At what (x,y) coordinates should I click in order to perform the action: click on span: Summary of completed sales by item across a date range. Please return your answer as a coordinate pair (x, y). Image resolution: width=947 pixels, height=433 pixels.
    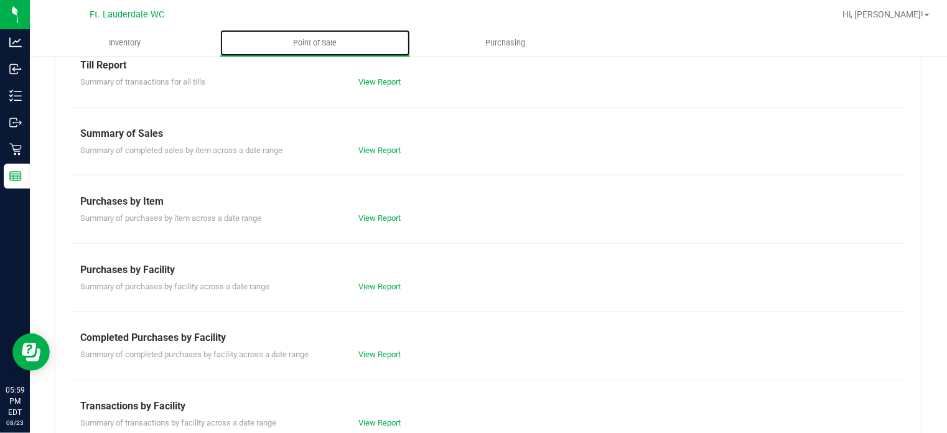
    Looking at the image, I should click on (181, 150).